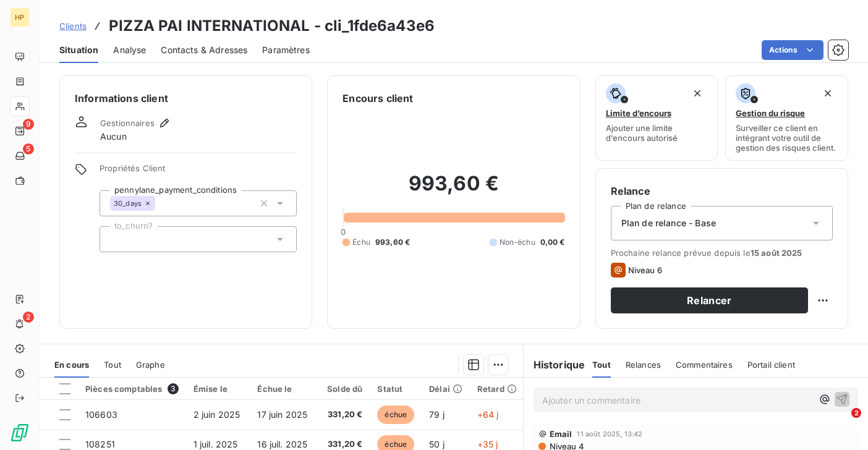  Describe the element at coordinates (198, 172) in the screenshot. I see `span: Propriétés Client` at that location.